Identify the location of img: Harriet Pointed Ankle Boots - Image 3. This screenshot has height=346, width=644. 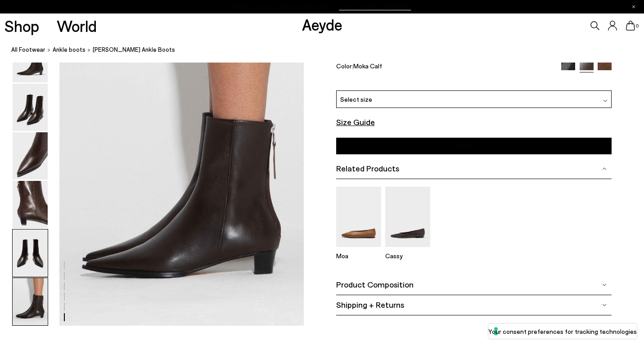
(30, 156).